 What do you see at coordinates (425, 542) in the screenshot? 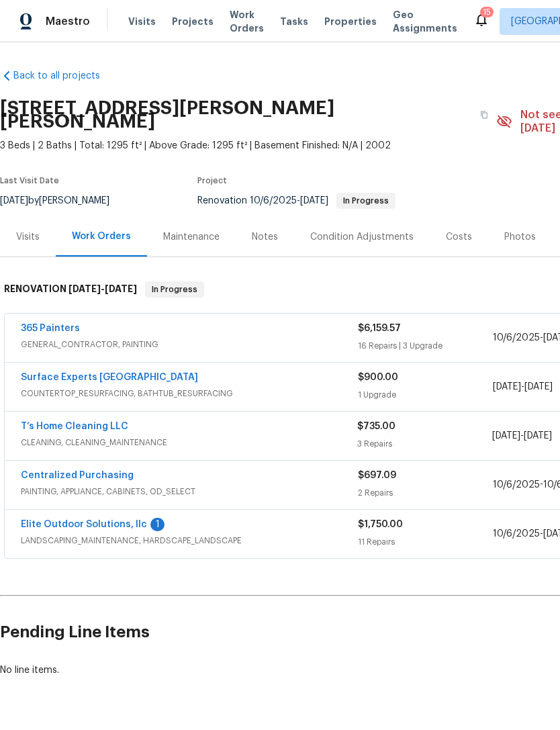
I see `div: 11 Repairs` at bounding box center [425, 542].